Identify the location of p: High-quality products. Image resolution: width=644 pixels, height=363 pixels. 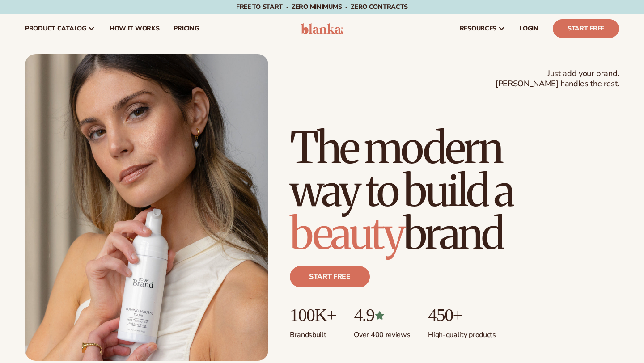
(461, 332).